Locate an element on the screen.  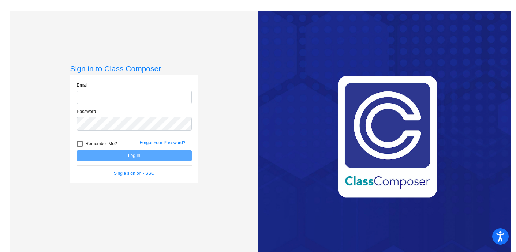
button: Log In is located at coordinates (134, 155).